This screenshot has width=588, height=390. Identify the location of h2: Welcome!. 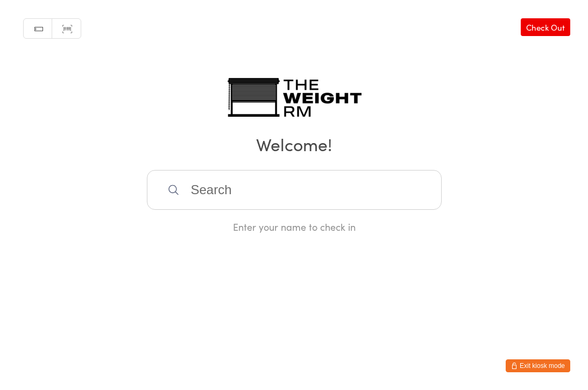
(294, 144).